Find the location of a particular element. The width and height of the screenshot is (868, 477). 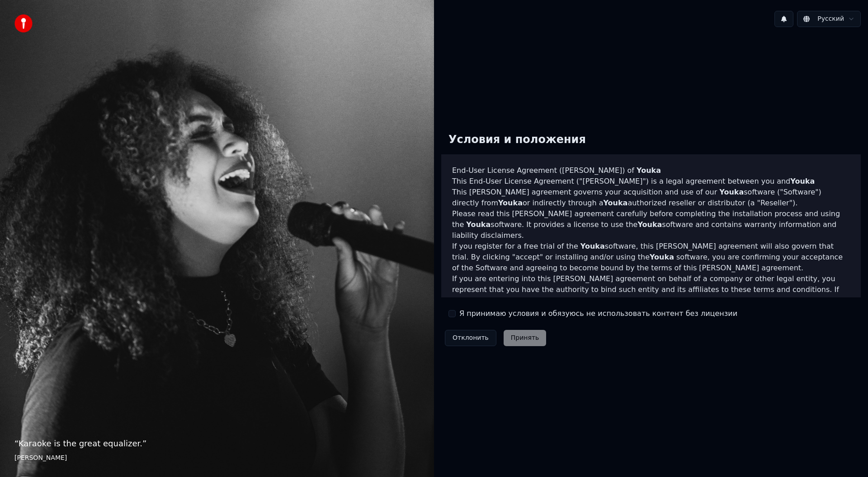

button: Отклонить is located at coordinates (470, 338).